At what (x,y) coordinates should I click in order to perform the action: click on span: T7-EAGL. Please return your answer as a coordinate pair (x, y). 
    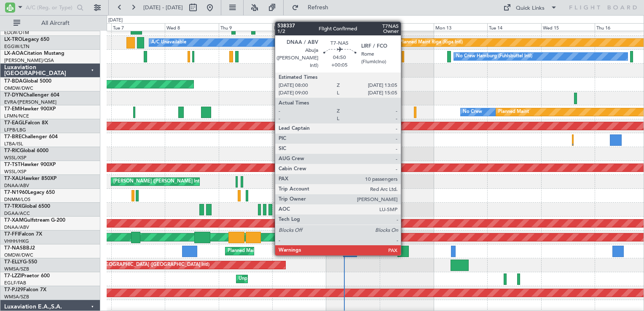
    Looking at the image, I should click on (14, 123).